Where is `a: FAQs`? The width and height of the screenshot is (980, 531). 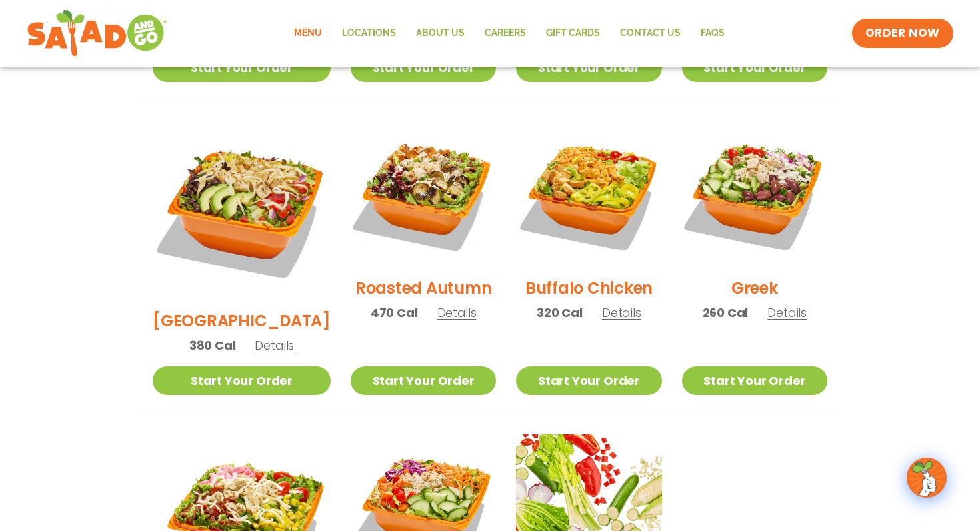
a: FAQs is located at coordinates (713, 34).